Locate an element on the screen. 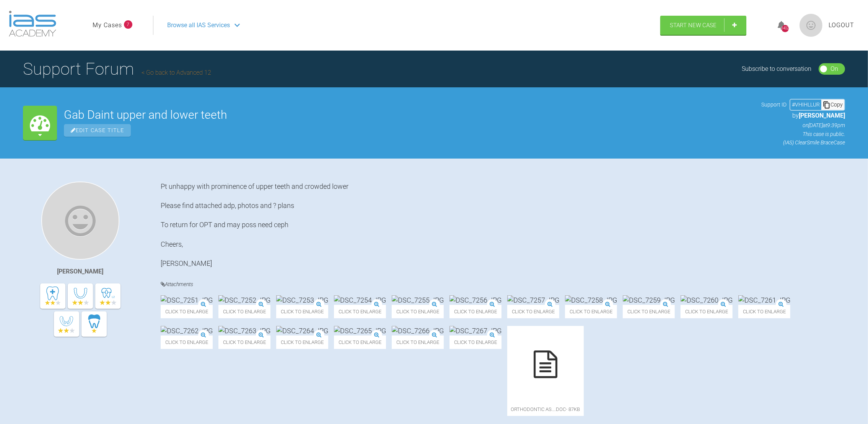 The height and width of the screenshot is (424, 868). img: DSC_7265.JPG is located at coordinates (360, 331).